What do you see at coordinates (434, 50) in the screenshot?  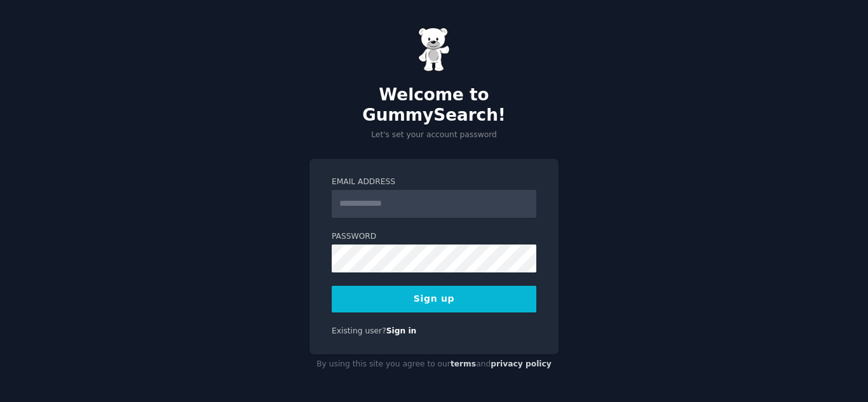 I see `img: Gummy Bear` at bounding box center [434, 50].